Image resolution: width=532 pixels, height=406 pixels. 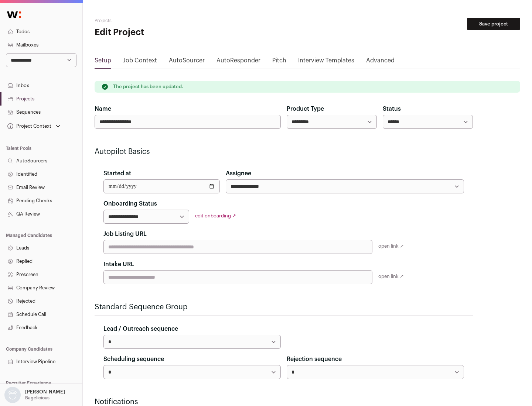 I want to click on label: Status, so click(x=392, y=109).